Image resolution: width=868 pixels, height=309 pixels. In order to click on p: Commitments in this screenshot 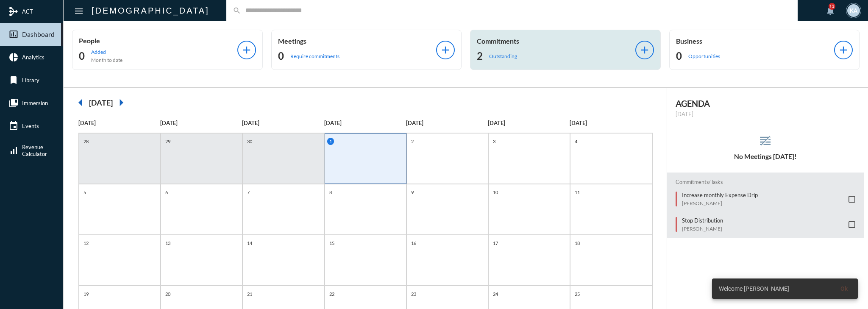, I will do `click(556, 41)`.